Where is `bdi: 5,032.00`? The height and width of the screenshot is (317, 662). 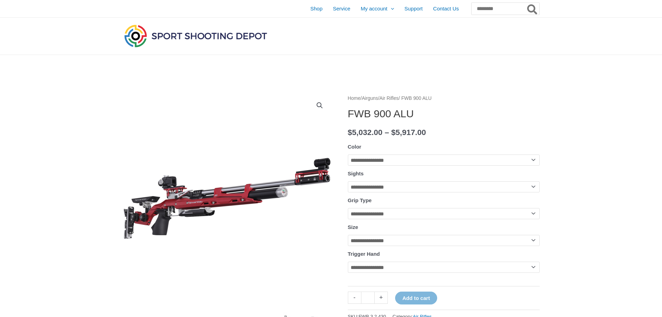
bdi: 5,032.00 is located at coordinates (365, 132).